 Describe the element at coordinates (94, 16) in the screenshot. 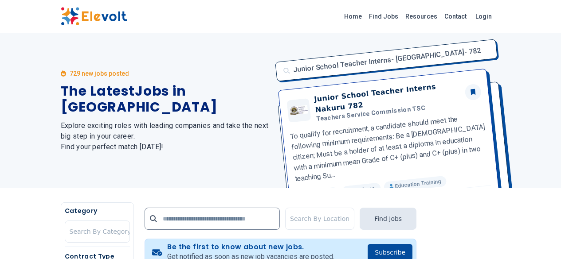

I see `img: Elevolt` at that location.